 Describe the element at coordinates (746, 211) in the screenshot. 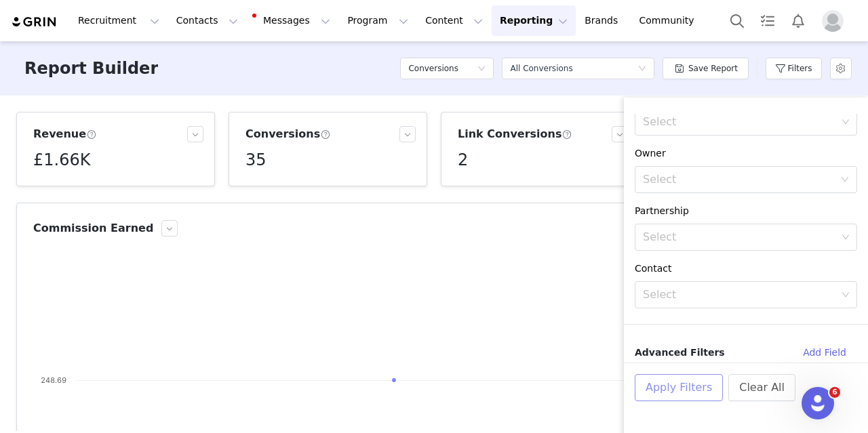

I see `div: Partnership` at that location.